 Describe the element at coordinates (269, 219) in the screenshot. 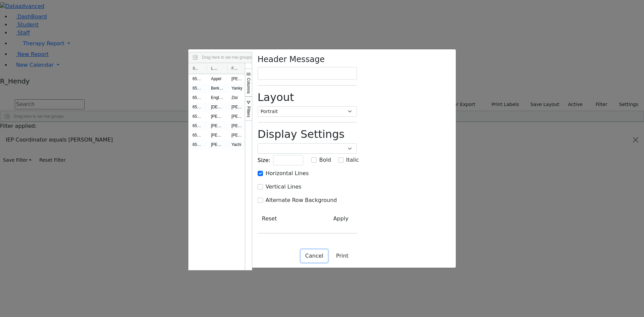

I see `button: Reset` at that location.